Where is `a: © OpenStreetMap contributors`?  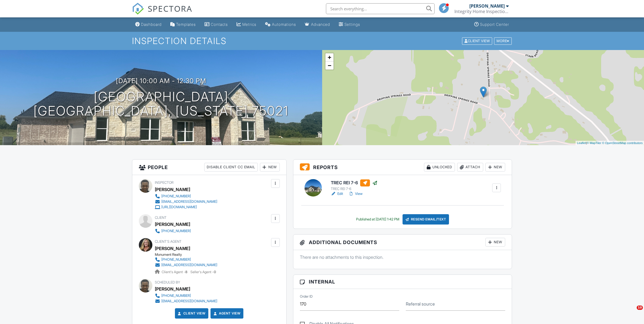 a: © OpenStreetMap contributors is located at coordinates (622, 143).